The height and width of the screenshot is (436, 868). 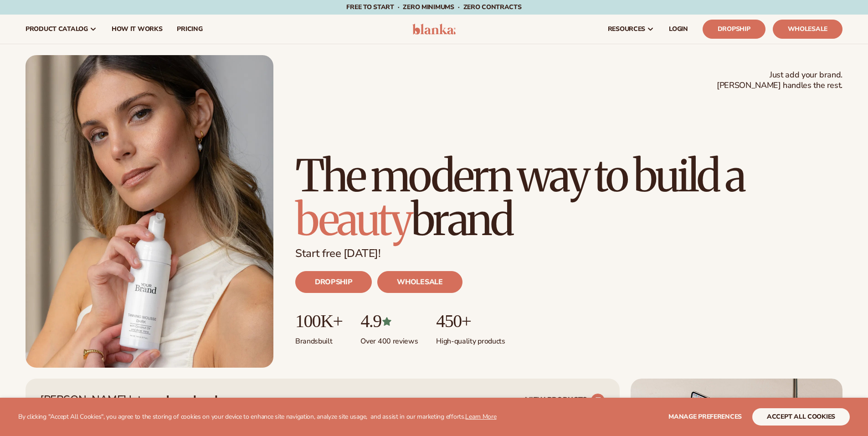 I want to click on span: beauty, so click(x=353, y=220).